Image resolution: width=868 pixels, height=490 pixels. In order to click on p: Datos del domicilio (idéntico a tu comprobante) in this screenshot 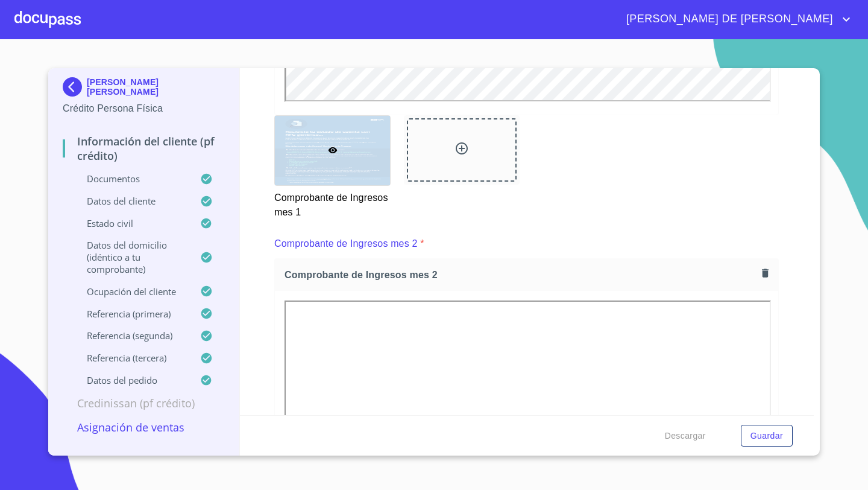, I will do `click(132, 257)`.